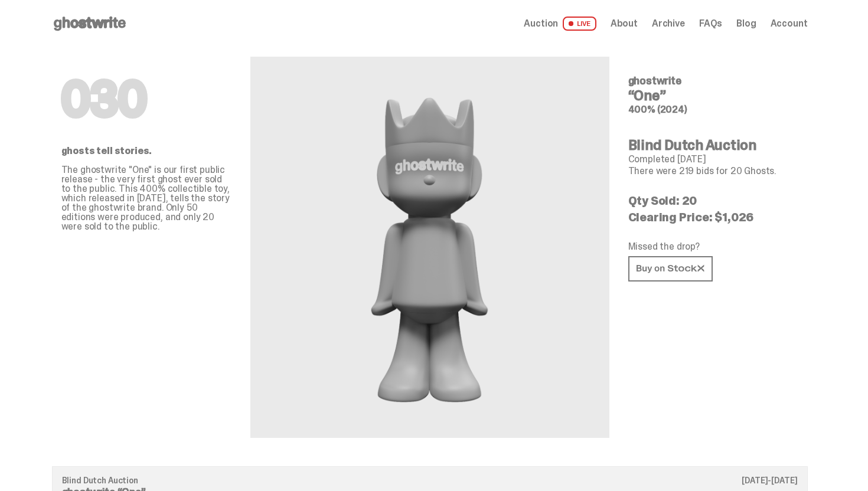 This screenshot has width=868, height=491. Describe the element at coordinates (713, 218) in the screenshot. I see `p: Clearing Price: $1,026` at that location.